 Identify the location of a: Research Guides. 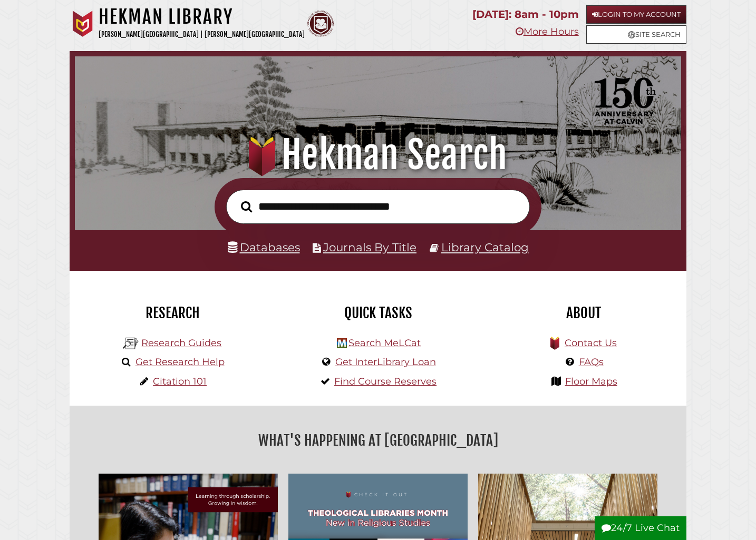
(181, 343).